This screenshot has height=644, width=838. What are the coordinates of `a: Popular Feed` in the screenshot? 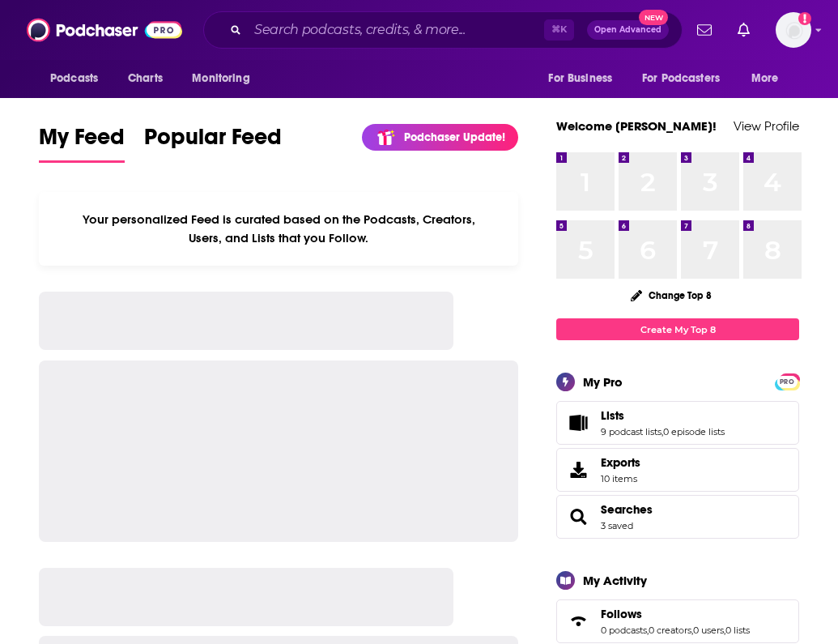 It's located at (213, 143).